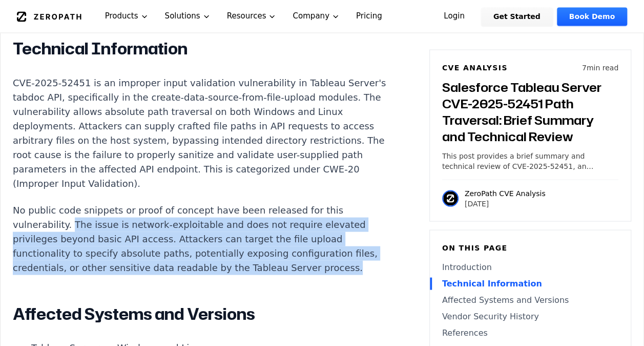  Describe the element at coordinates (530, 160) in the screenshot. I see `p: This post provides a brief summary and technical review of CVE-2025-52451, an absolute path trave...` at that location.